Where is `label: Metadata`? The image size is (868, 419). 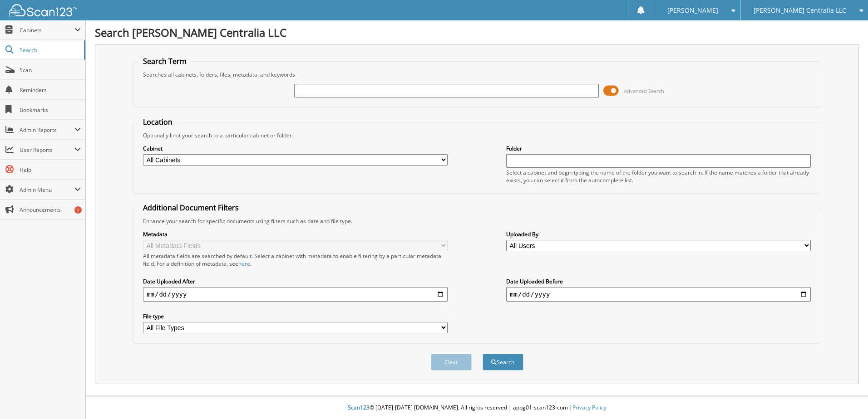
label: Metadata is located at coordinates (295, 234).